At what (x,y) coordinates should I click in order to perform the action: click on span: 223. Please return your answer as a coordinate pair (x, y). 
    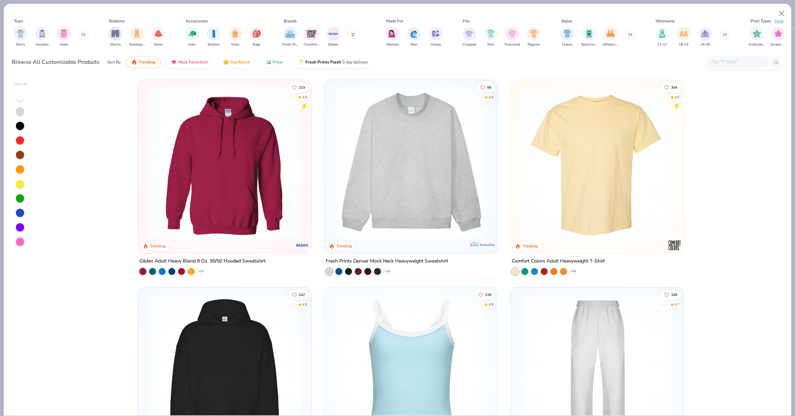
    Looking at the image, I should click on (302, 87).